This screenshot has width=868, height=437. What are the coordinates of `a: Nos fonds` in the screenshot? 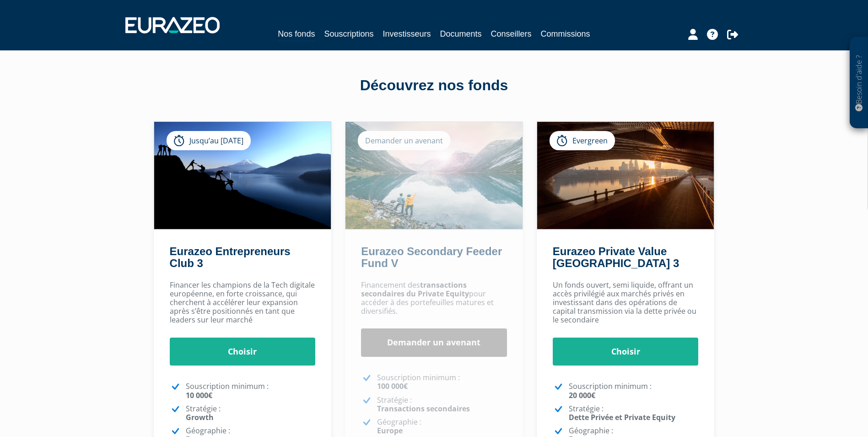 It's located at (296, 34).